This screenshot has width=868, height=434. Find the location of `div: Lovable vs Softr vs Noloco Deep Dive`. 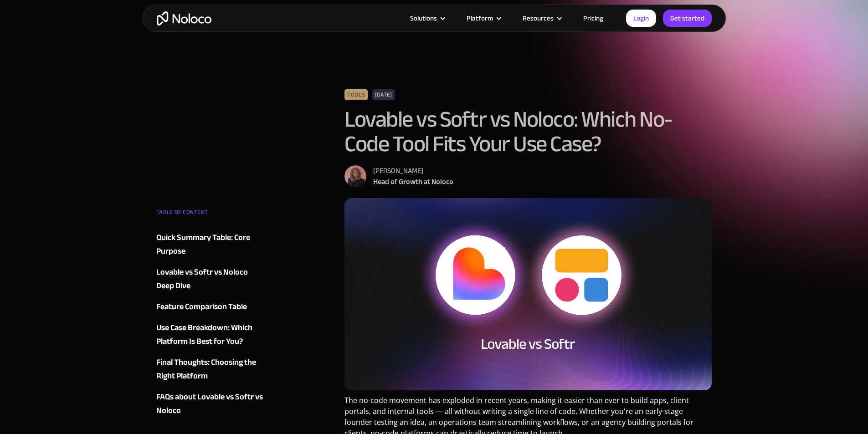

div: Lovable vs Softr vs Noloco Deep Dive is located at coordinates (212, 280).